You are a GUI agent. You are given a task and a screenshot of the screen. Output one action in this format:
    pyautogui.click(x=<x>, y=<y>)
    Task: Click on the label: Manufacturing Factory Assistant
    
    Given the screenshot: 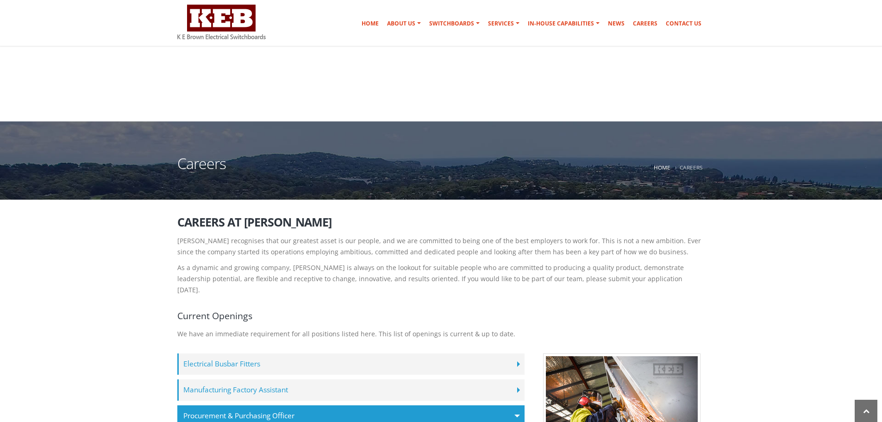 What is the action you would take?
    pyautogui.click(x=351, y=390)
    